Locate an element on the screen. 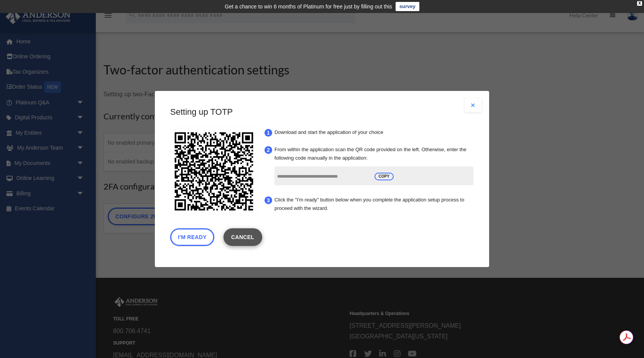 Image resolution: width=644 pixels, height=358 pixels. a: survey is located at coordinates (408, 7).